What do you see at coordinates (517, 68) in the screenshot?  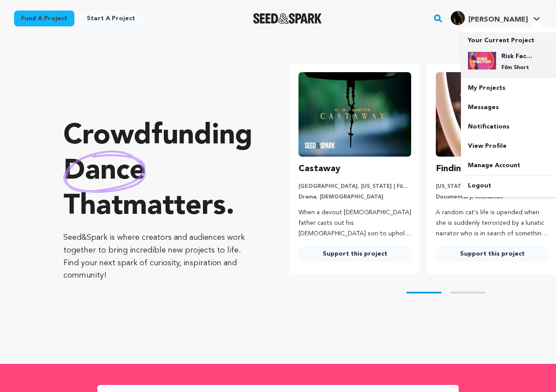 I see `p: Film Short` at bounding box center [517, 68].